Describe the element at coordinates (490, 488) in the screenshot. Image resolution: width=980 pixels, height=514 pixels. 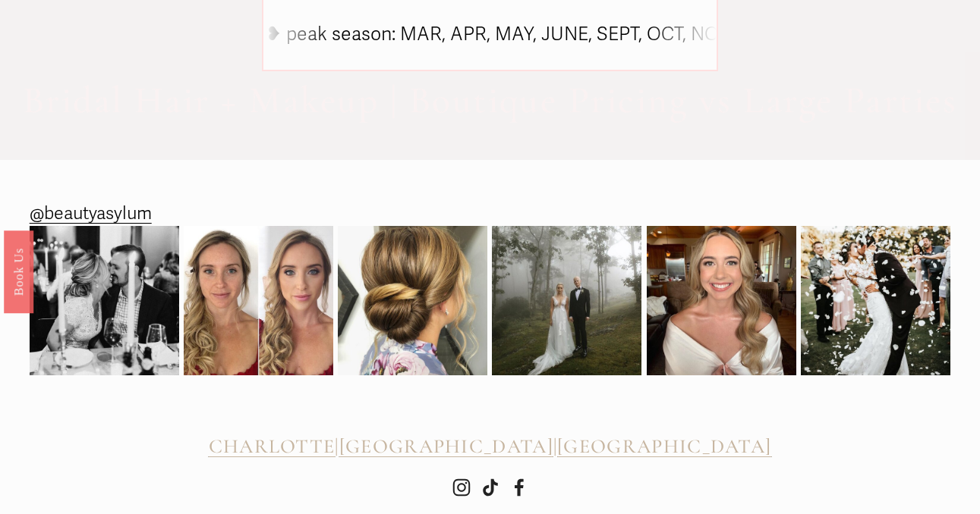
I see `a: TikTok` at that location.